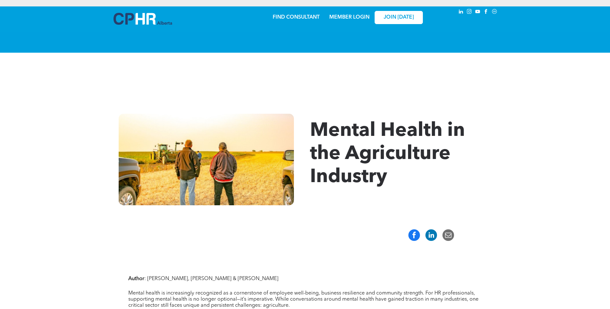  Describe the element at coordinates (349, 17) in the screenshot. I see `a: MEMBER LOGIN` at that location.